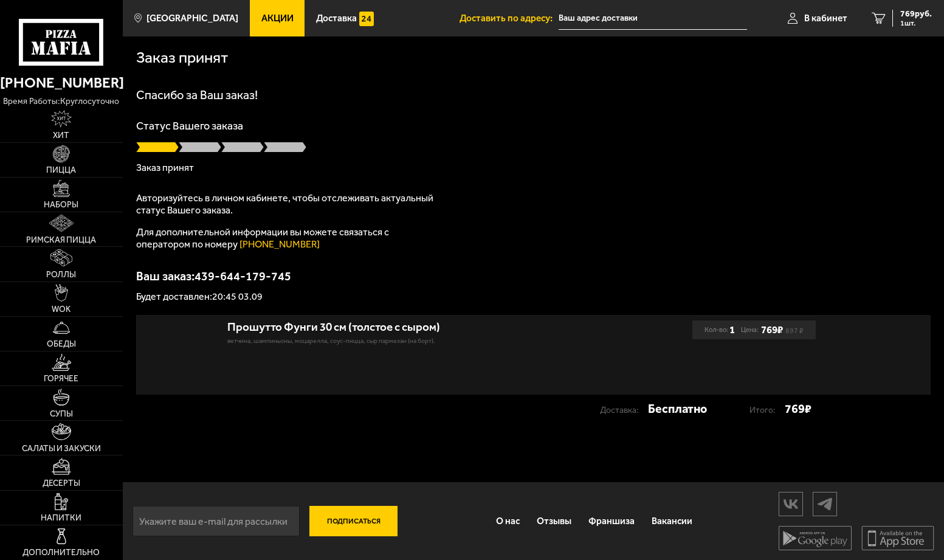 This screenshot has width=944, height=560. I want to click on span: Напитки, so click(61, 518).